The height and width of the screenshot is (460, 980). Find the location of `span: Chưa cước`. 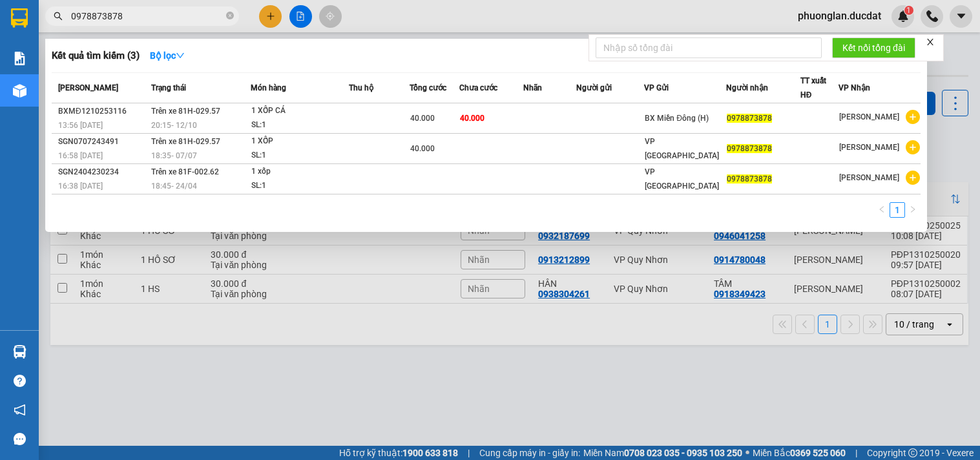

span: Chưa cước is located at coordinates (478, 88).